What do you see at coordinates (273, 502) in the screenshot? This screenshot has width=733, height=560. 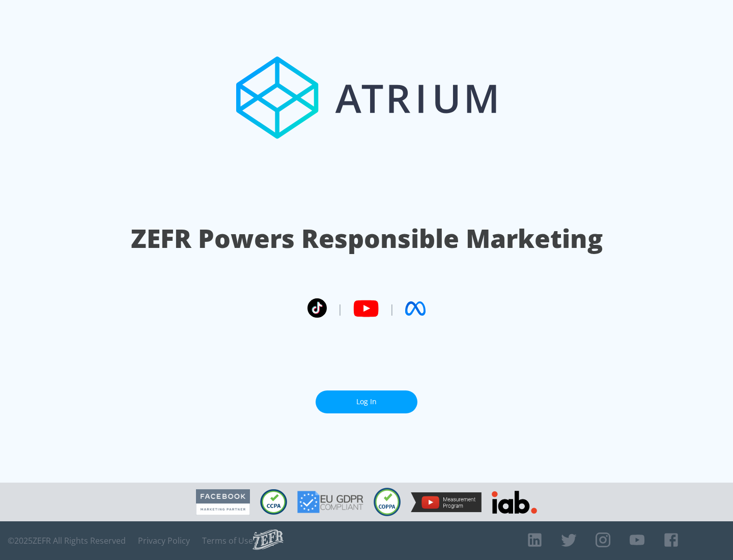 I see `img: CCPA Compliant` at bounding box center [273, 502].